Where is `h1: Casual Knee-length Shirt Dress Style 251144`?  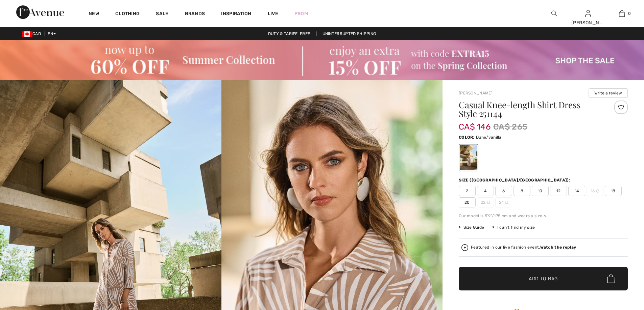
h1: Casual Knee-length Shirt Dress Style 251144 is located at coordinates (529, 109).